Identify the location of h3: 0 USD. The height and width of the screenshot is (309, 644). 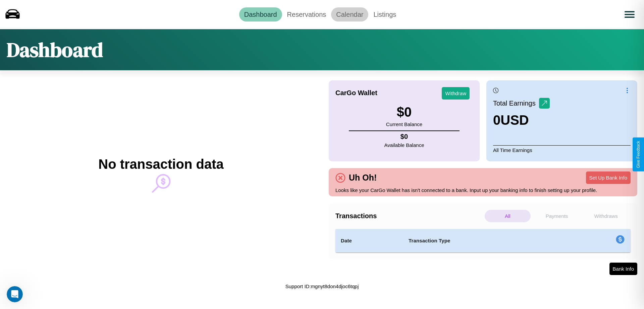
(522, 120).